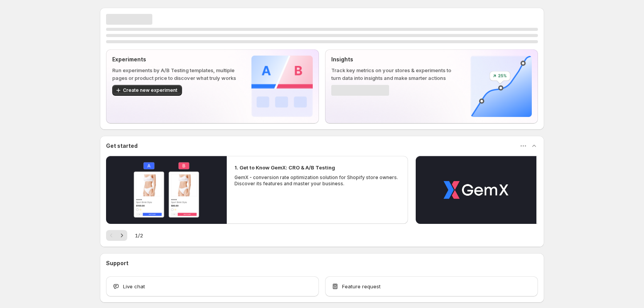  I want to click on span: Create new experiment, so click(150, 90).